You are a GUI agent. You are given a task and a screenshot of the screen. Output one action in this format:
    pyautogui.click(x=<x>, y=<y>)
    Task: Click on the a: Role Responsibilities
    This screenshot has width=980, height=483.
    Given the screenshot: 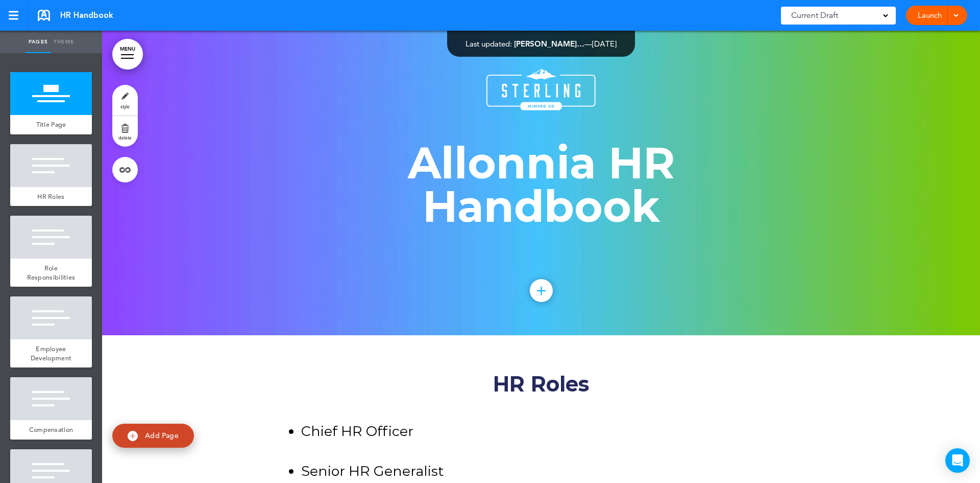 What is the action you would take?
    pyautogui.click(x=51, y=272)
    